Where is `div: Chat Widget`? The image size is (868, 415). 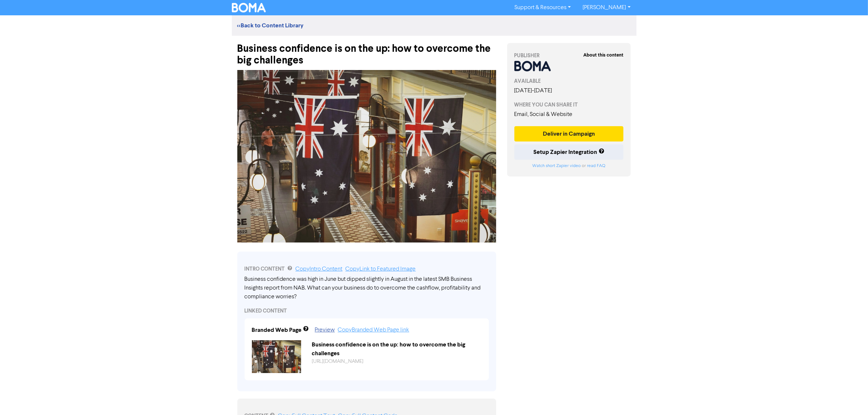 div: Chat Widget is located at coordinates (850, 397).